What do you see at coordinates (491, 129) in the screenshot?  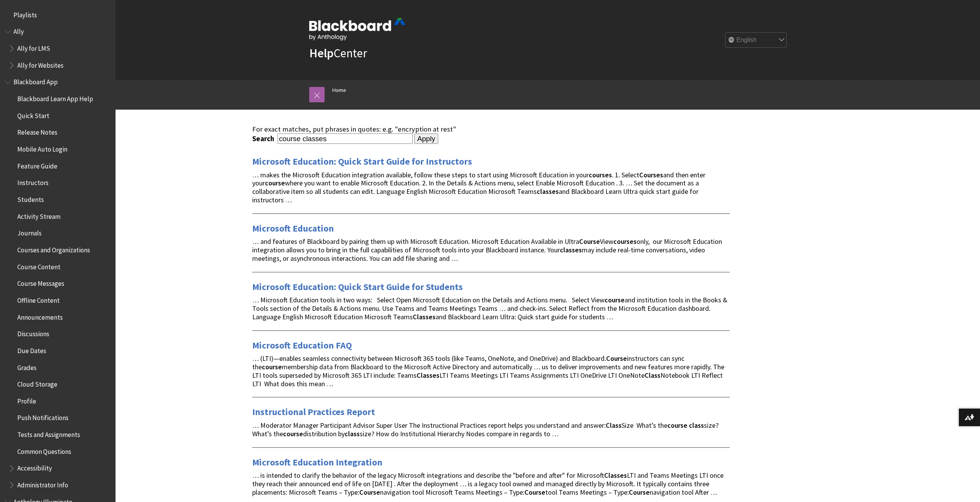 I see `div: For exact matches, put phrases in quotes: e.g. "encryption at rest"` at bounding box center [491, 129].